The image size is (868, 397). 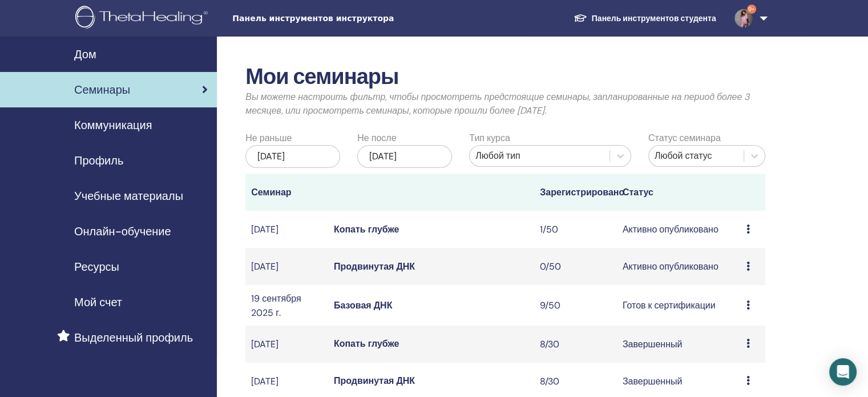 I want to click on font: Готов к сертификации, so click(x=669, y=305).